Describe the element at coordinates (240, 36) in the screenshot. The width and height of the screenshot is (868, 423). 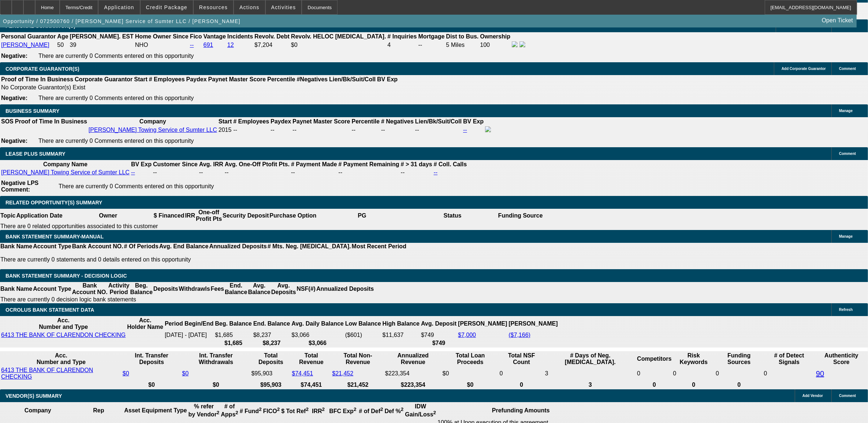
I see `b: Incidents` at that location.